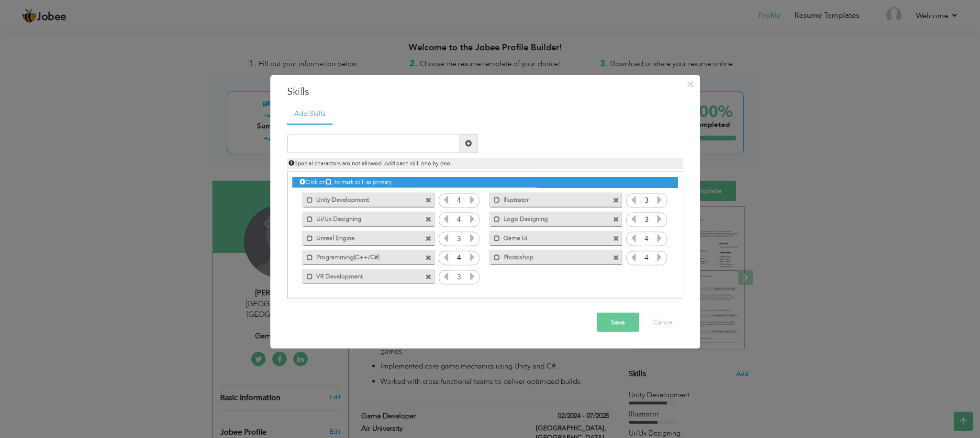 The height and width of the screenshot is (438, 980). What do you see at coordinates (486, 92) in the screenshot?
I see `h3: Skills` at bounding box center [486, 92].